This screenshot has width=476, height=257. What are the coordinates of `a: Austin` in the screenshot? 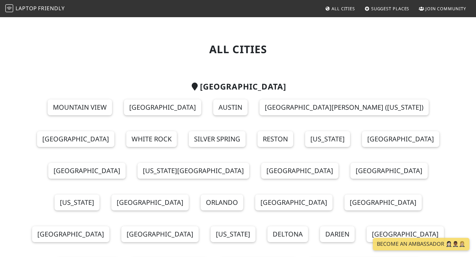 It's located at (230, 107).